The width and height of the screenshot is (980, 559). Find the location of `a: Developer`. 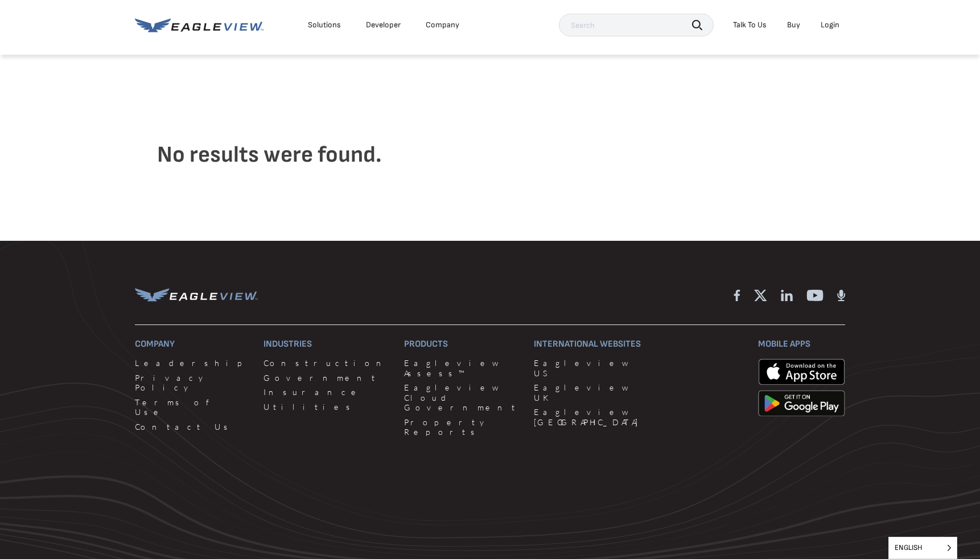

a: Developer is located at coordinates (383, 25).